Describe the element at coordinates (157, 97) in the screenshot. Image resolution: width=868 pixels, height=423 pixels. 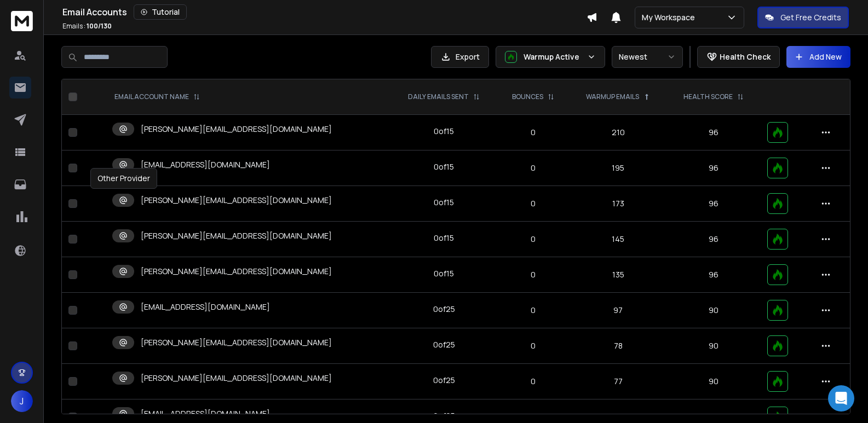
I see `div: EMAIL ACCOUNT NAME` at that location.